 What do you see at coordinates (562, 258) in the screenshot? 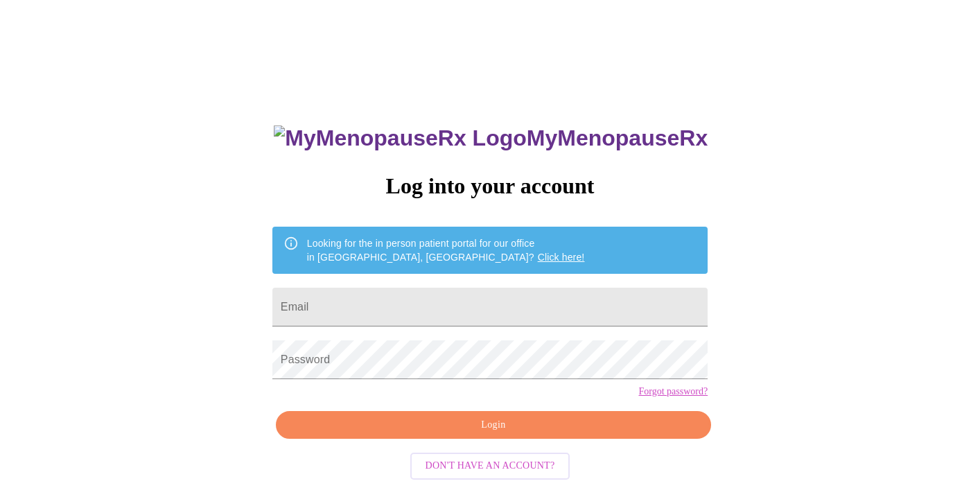
I see `a: Click here!` at bounding box center [562, 258].